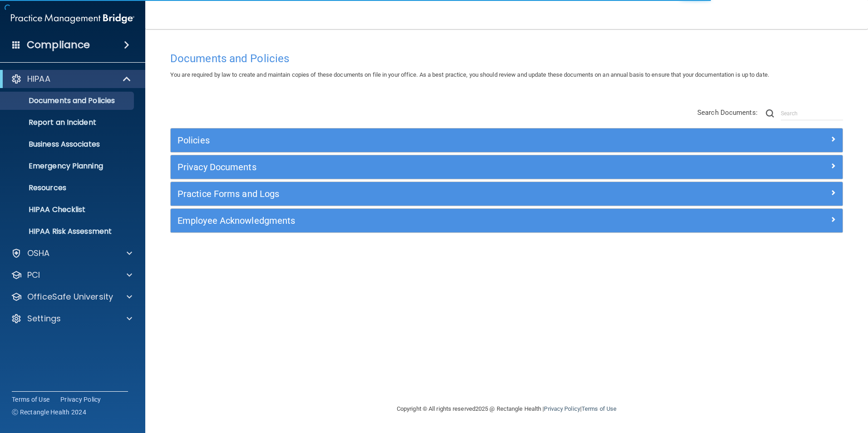  I want to click on a: Practice Forms and Logs, so click(507, 194).